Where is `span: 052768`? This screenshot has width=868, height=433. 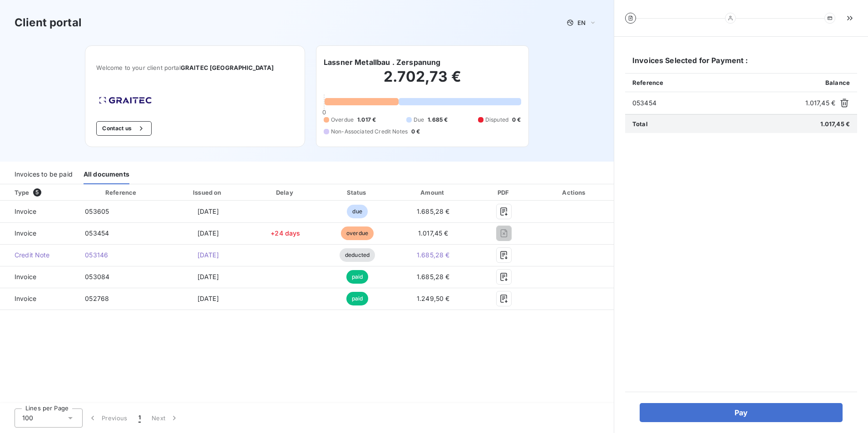
span: 052768 is located at coordinates (97, 298).